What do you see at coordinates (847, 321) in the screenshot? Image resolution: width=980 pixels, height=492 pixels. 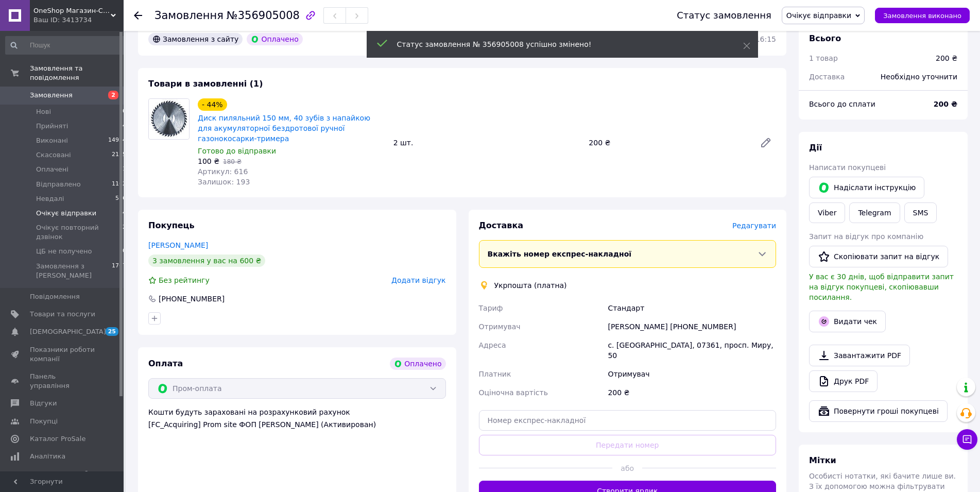 I see `button: Видати чек` at bounding box center [847, 321].